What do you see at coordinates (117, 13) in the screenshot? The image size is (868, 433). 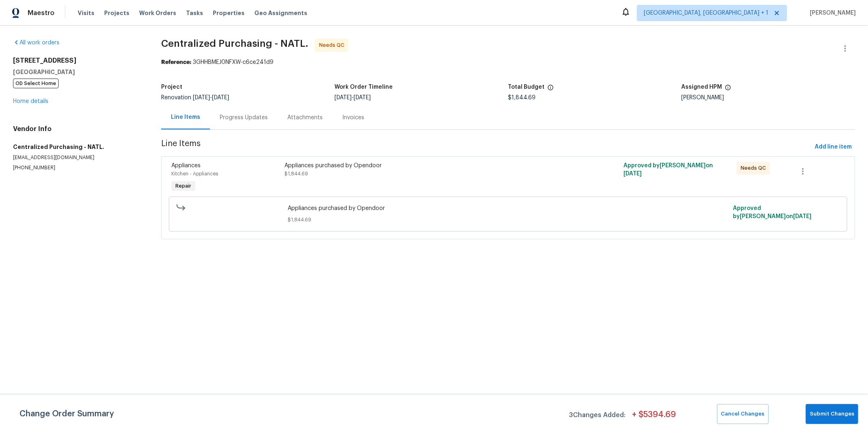 I see `span: Projects` at bounding box center [117, 13].